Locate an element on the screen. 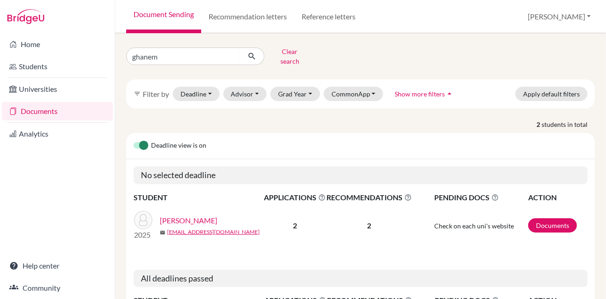 This screenshot has height=299, width=606. b: 2 is located at coordinates (295, 225).